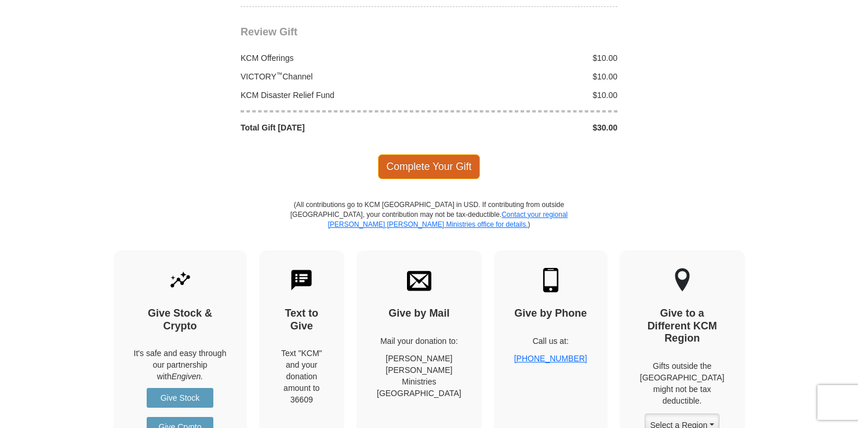  What do you see at coordinates (302, 320) in the screenshot?
I see `h4: Text to Give` at bounding box center [302, 320].